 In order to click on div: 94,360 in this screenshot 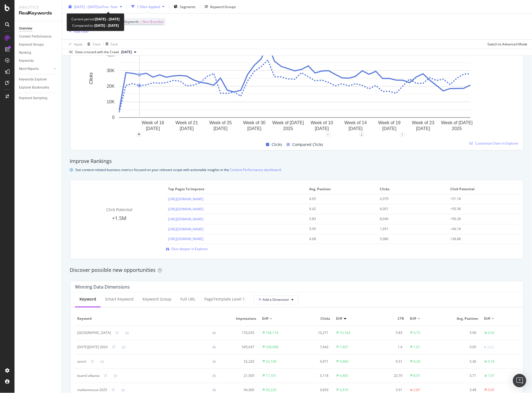, I will do `click(240, 390)`.